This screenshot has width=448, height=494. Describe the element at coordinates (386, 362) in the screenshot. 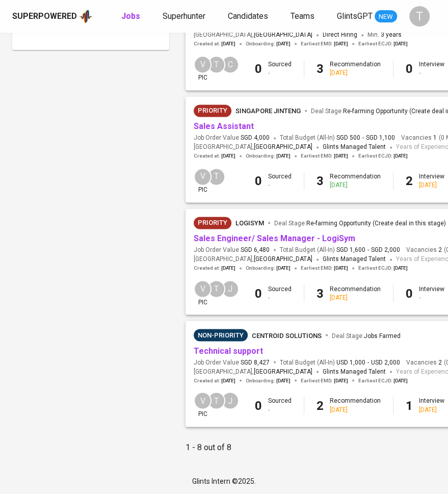

I see `span: USD 2,000` at that location.